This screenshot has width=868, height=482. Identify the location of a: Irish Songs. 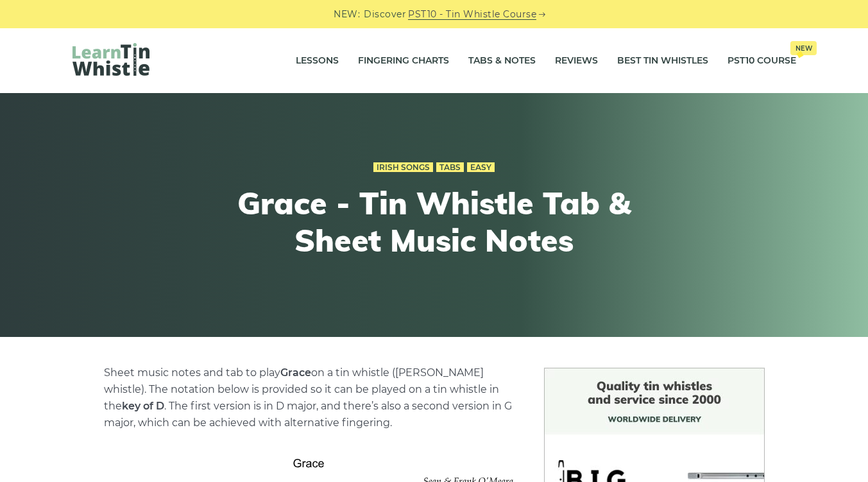
(403, 167).